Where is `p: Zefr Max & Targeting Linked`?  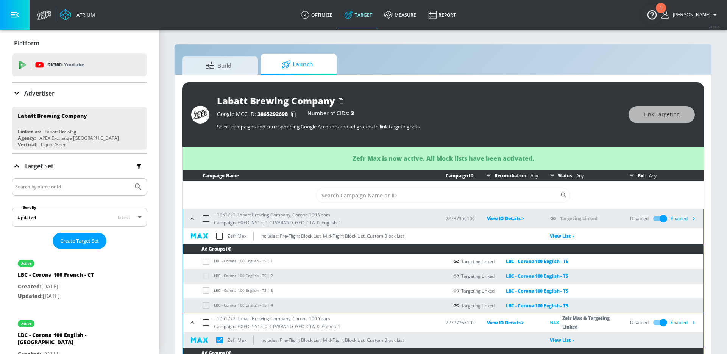 p: Zefr Max & Targeting Linked is located at coordinates (590, 322).